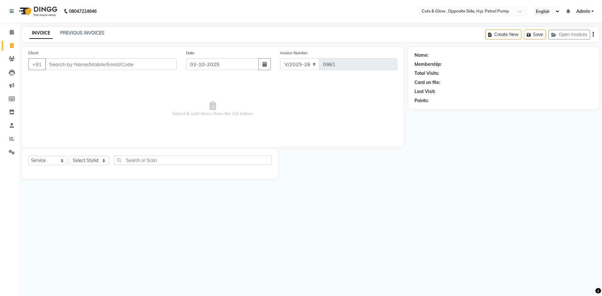 This screenshot has width=602, height=296. Describe the element at coordinates (569, 35) in the screenshot. I see `button: Open Invoices` at that location.